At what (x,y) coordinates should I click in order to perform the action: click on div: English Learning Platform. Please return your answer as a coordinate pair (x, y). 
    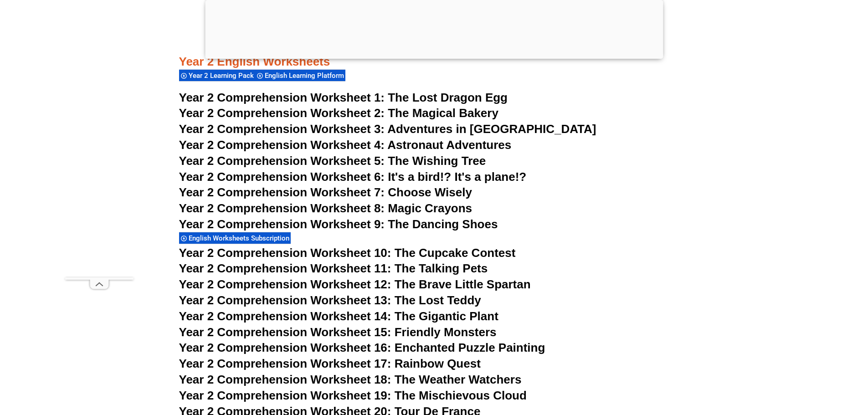
    Looking at the image, I should click on (300, 75).